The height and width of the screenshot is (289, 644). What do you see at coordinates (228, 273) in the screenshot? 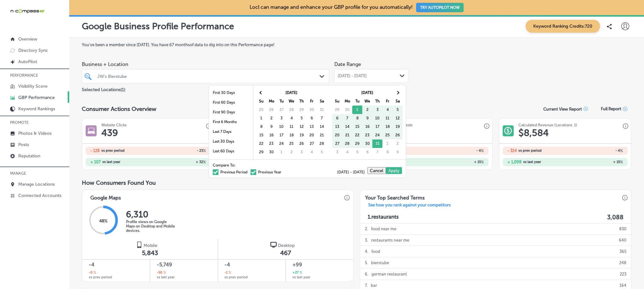
I see `h2: -1` at bounding box center [228, 273].